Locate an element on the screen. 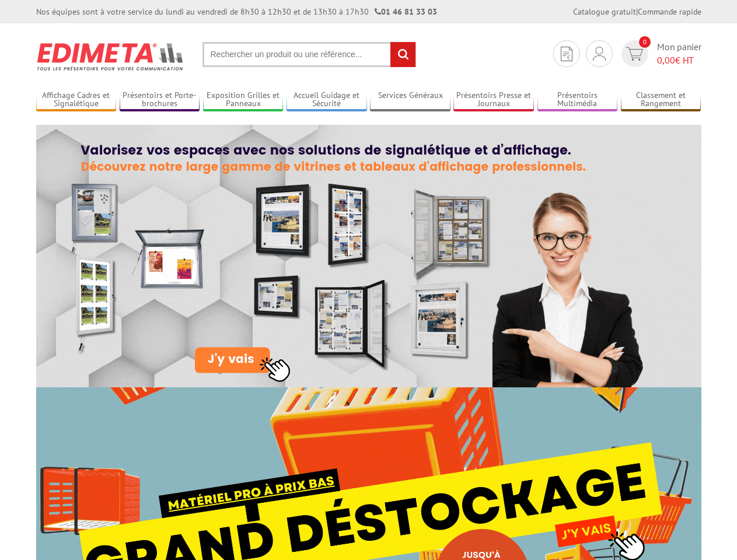 This screenshot has width=737, height=560. strong: 01 46 81 33 03 is located at coordinates (406, 12).